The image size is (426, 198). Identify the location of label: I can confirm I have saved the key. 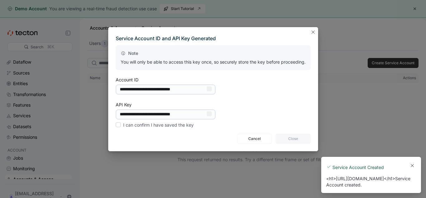
(155, 125).